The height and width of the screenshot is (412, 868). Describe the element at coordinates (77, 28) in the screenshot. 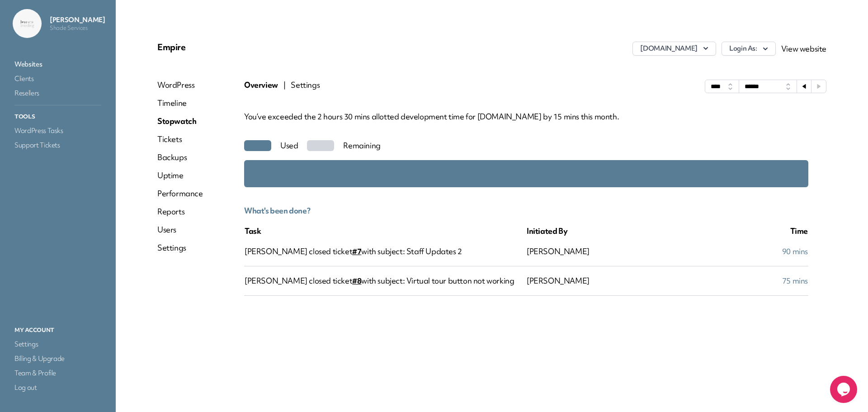

I see `p: Shade Services` at that location.